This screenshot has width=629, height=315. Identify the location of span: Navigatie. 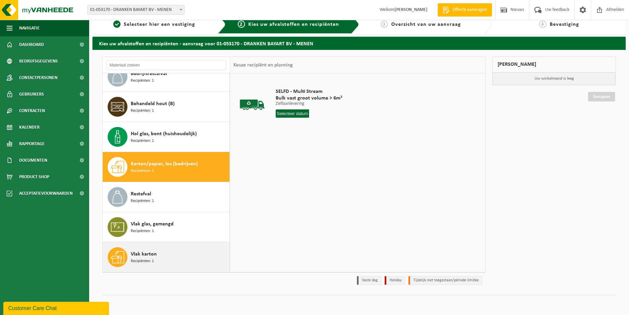
(29, 28).